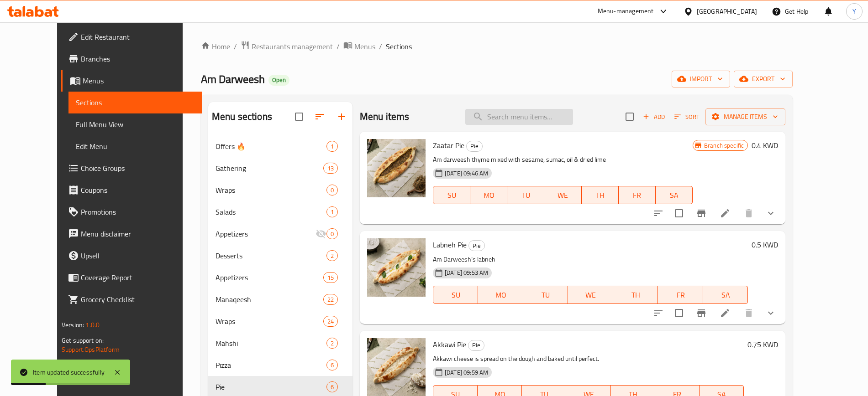  Describe the element at coordinates (629, 117) in the screenshot. I see `span: Select section` at that location.